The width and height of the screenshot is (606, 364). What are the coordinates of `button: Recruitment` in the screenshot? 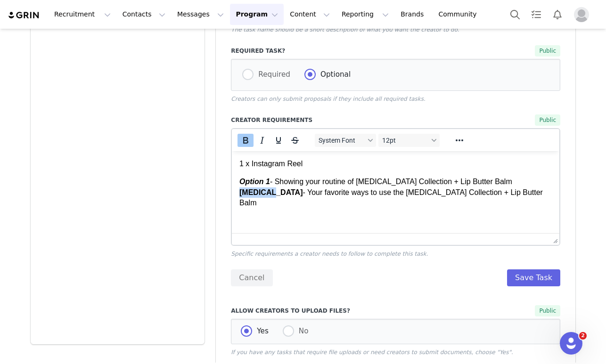 It's located at (82, 14).